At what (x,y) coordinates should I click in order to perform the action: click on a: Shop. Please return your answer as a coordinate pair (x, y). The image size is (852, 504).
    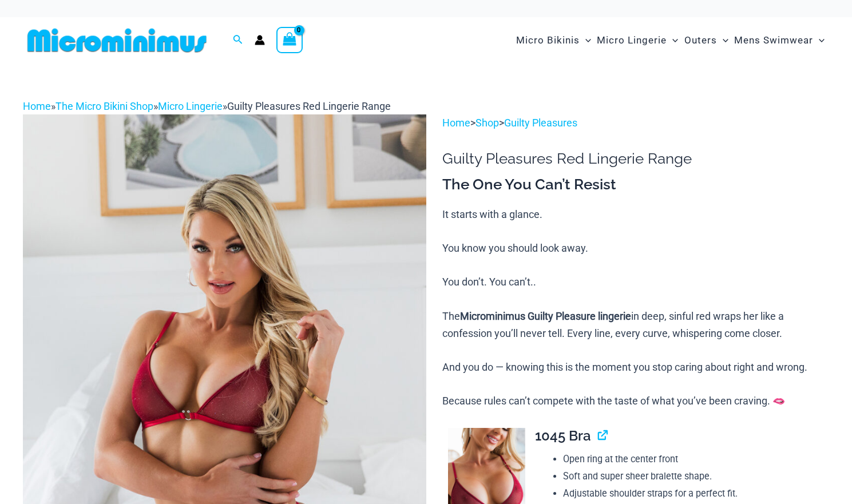
    Looking at the image, I should click on (487, 122).